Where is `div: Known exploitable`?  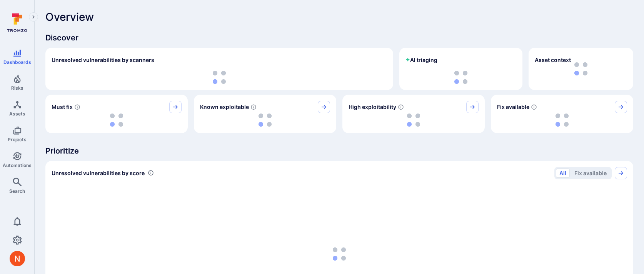
div: Known exploitable is located at coordinates (265, 114).